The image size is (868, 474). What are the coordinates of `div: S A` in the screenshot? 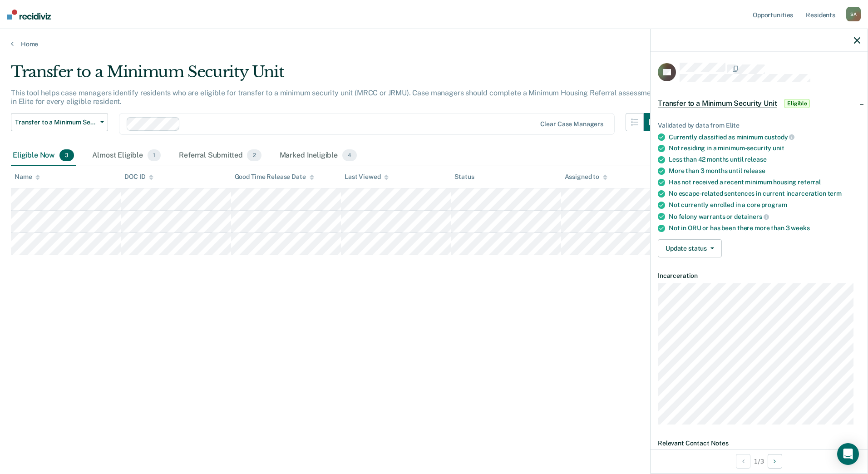 It's located at (853, 14).